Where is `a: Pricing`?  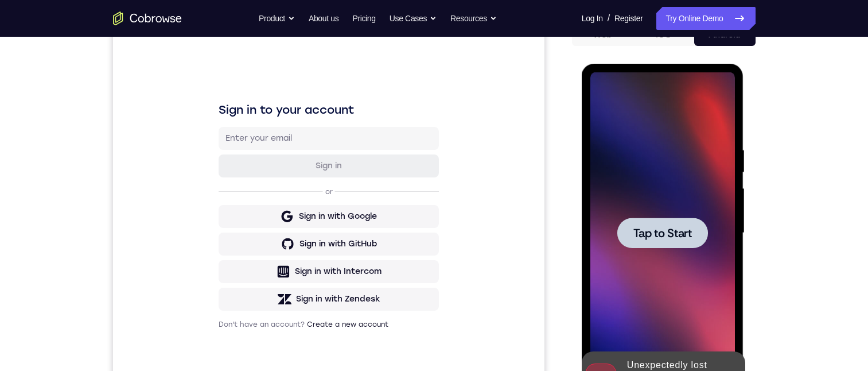
a: Pricing is located at coordinates (364, 18).